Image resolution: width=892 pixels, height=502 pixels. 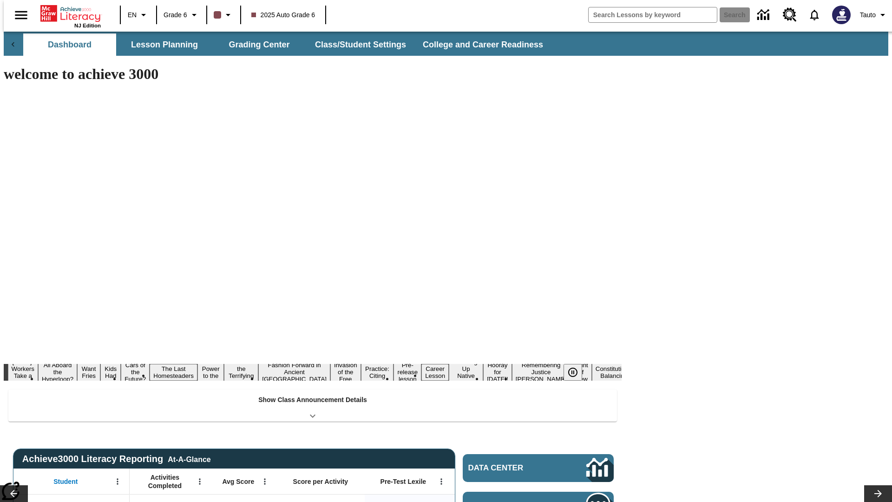 I want to click on button: College and Career Readiness, so click(x=483, y=45).